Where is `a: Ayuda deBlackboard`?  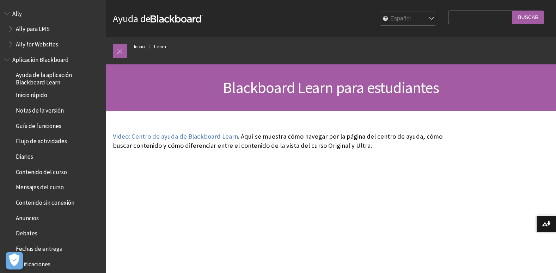 a: Ayuda deBlackboard is located at coordinates (158, 19).